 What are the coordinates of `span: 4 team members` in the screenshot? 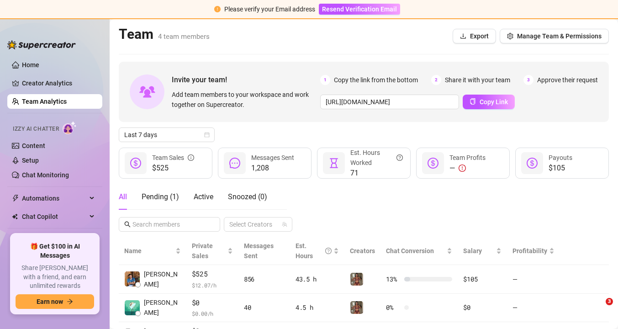 It's located at (184, 37).